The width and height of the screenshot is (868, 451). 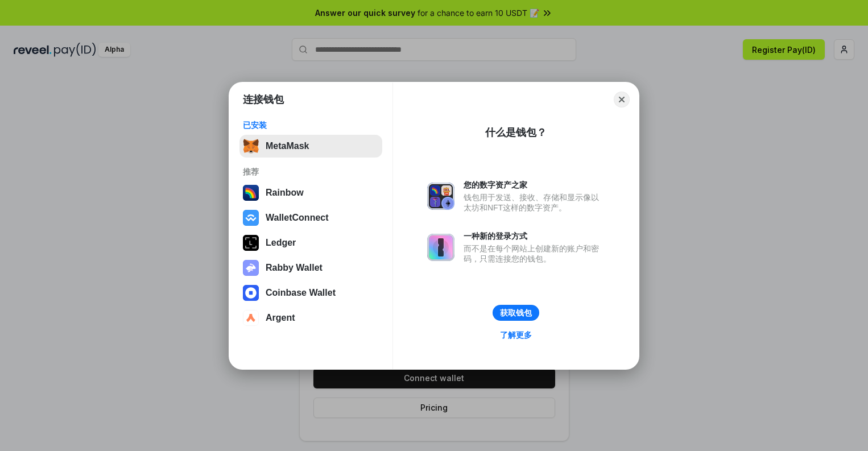 I want to click on button: Argent, so click(x=311, y=318).